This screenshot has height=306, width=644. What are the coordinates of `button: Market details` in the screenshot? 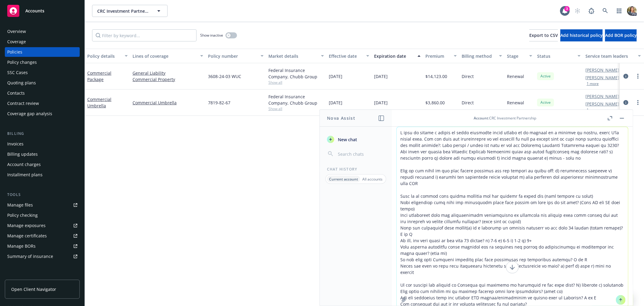 It's located at (296, 56).